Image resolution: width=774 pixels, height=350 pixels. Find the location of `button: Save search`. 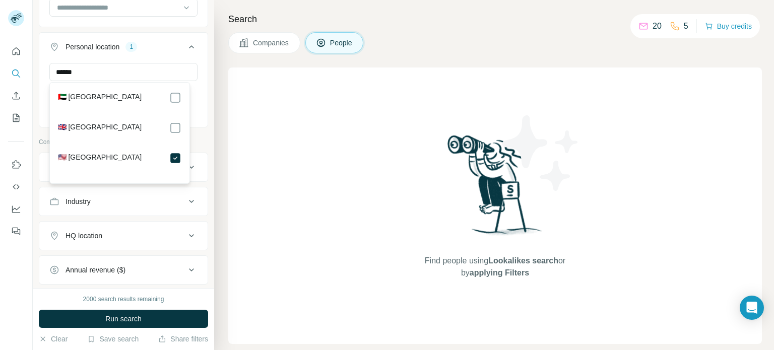

button: Save search is located at coordinates (113, 339).